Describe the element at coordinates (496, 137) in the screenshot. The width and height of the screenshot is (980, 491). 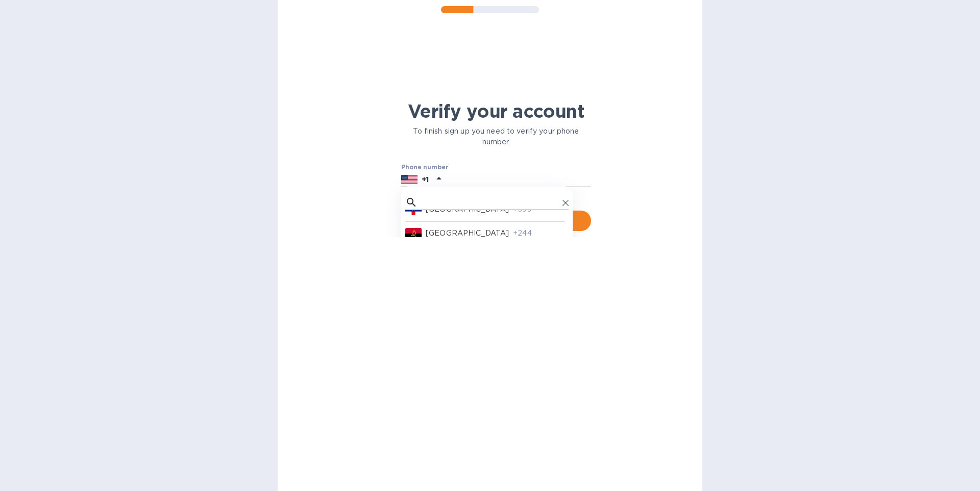
I see `p: To finish sign up you need to verify your phone number.` at that location.